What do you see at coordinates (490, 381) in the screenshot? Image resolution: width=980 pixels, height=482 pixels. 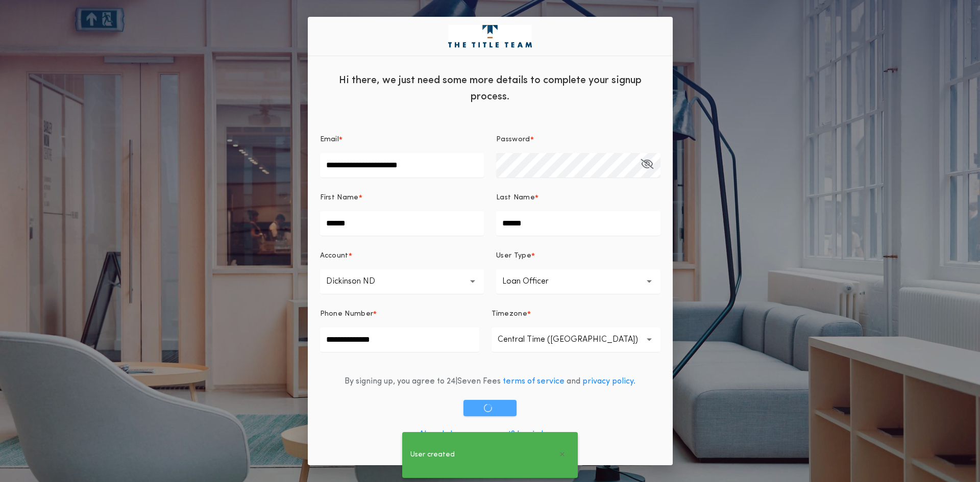 I see `div: By signing up, you agree to 24|Seven Fees and` at bounding box center [490, 381].